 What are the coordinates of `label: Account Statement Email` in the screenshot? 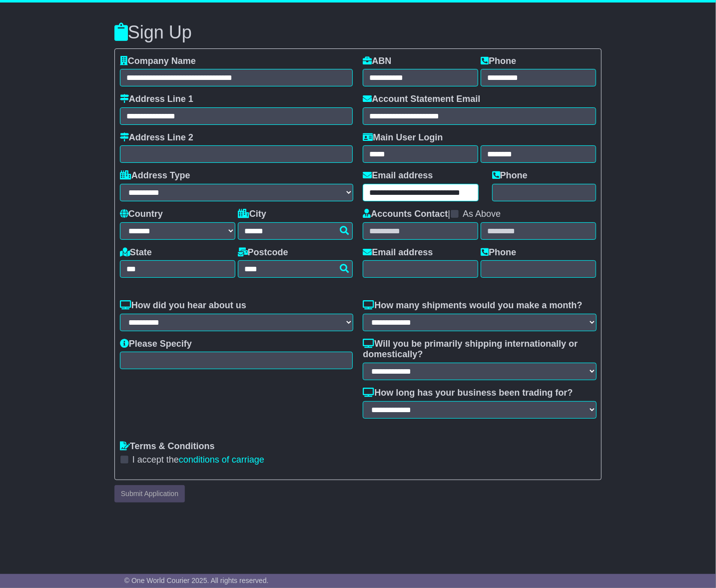 It's located at (421, 99).